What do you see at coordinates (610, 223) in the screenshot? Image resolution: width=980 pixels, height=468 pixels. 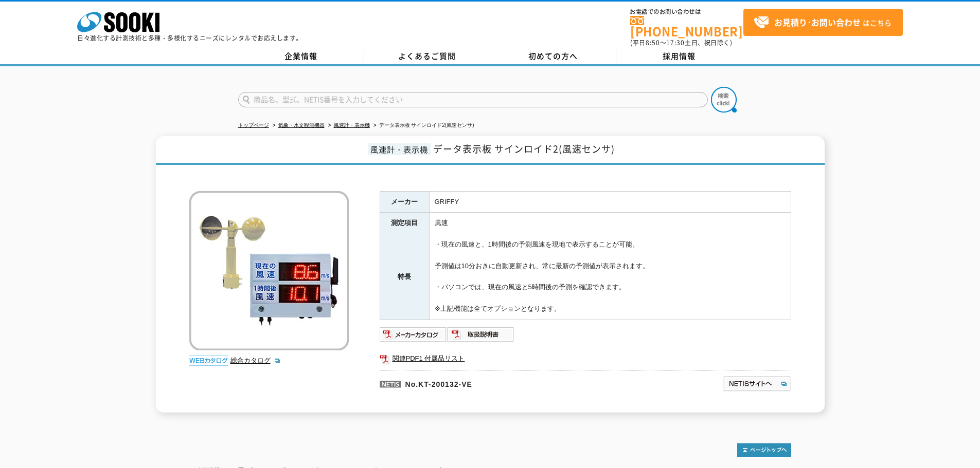 I see `td: 風速` at bounding box center [610, 223].